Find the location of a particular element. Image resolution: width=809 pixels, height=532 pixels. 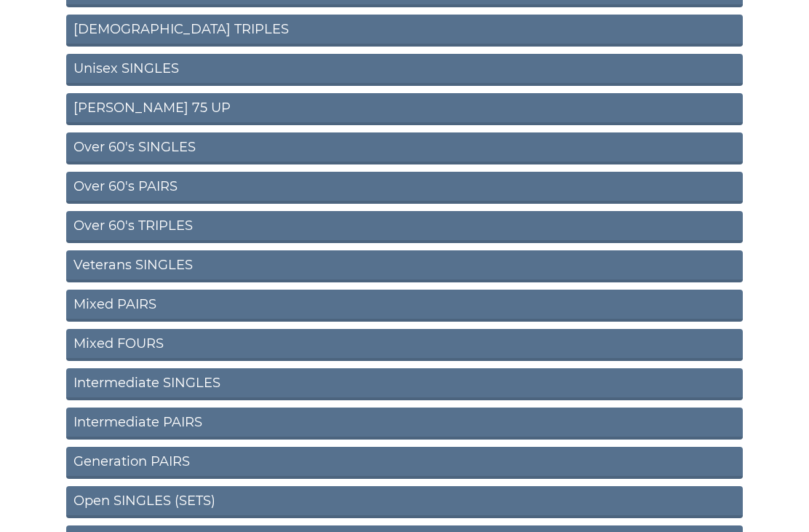

a: Veterans SINGLES is located at coordinates (404, 267).